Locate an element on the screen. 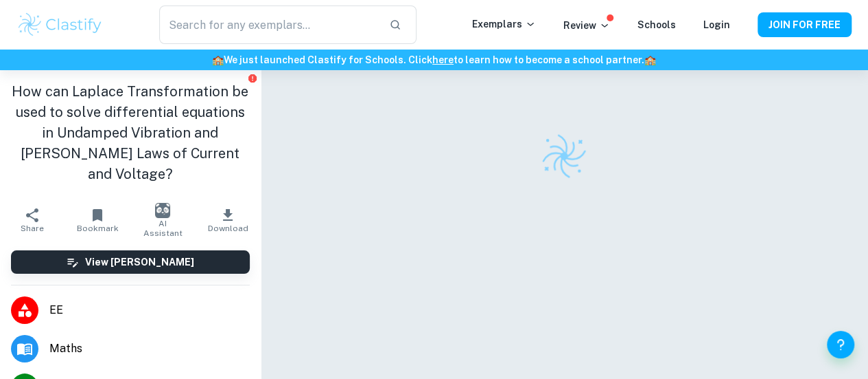  img: AI Assistant is located at coordinates (163, 210).